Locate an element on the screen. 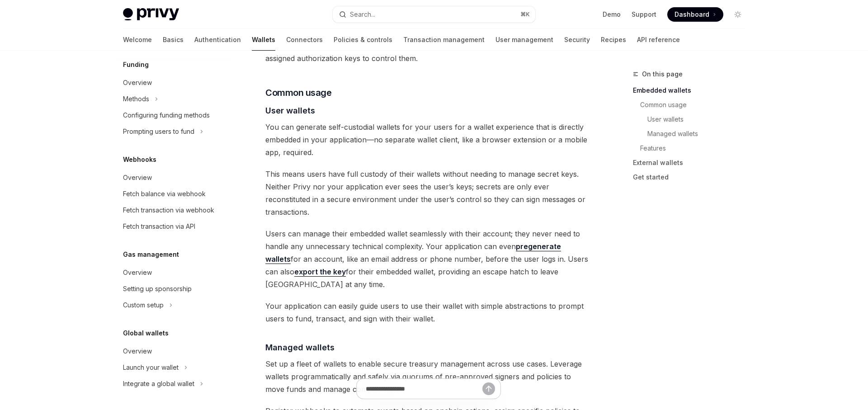 This screenshot has width=868, height=410. a: Security is located at coordinates (576, 40).